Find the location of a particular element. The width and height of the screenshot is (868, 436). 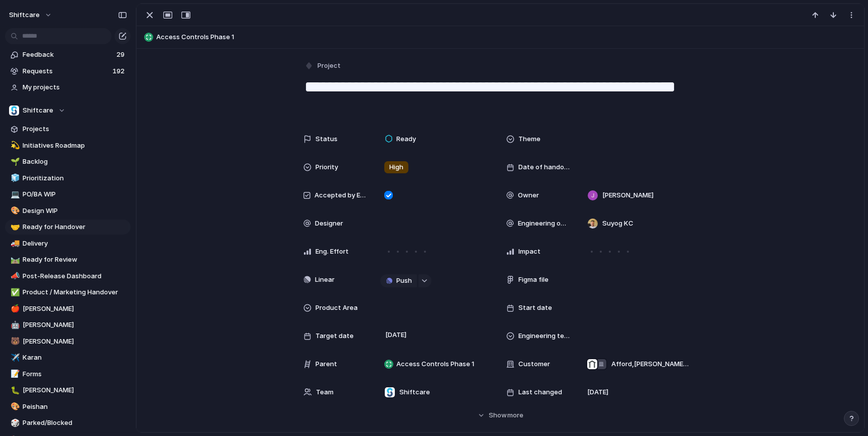

div: ✈️Karan is located at coordinates (68, 357).